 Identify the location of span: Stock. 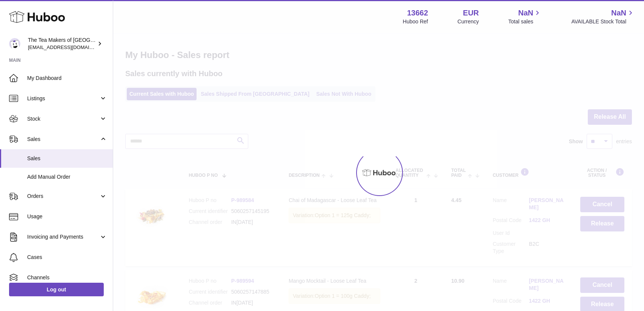
(63, 119).